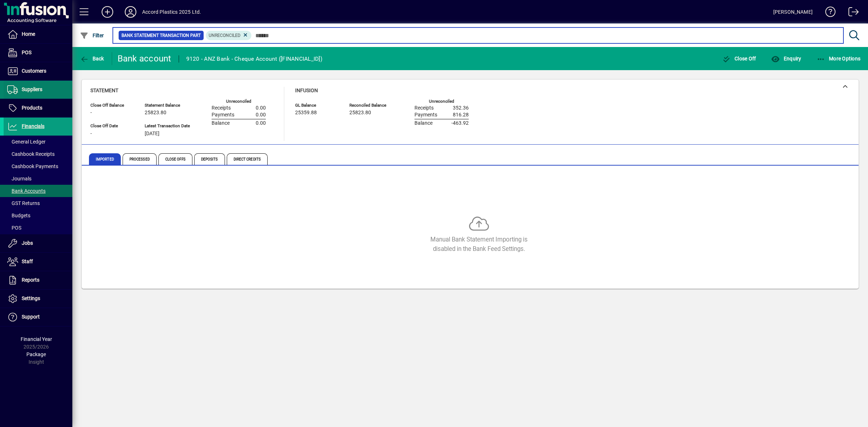 This screenshot has height=427, width=868. What do you see at coordinates (92, 58) in the screenshot?
I see `button: Back` at bounding box center [92, 58].